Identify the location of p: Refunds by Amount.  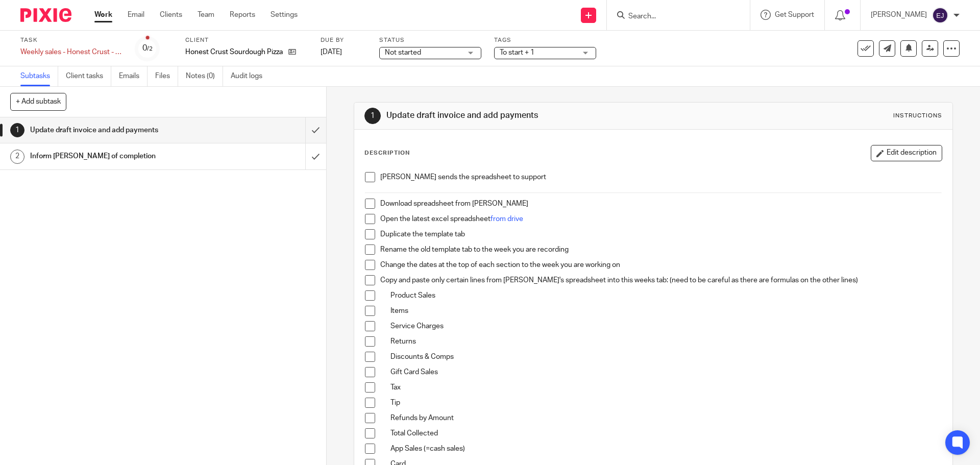
(666, 418).